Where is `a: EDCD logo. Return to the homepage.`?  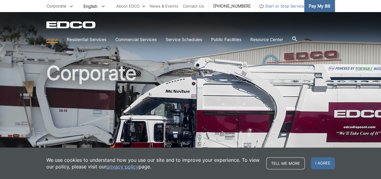 a: EDCD logo. Return to the homepage. is located at coordinates (71, 25).